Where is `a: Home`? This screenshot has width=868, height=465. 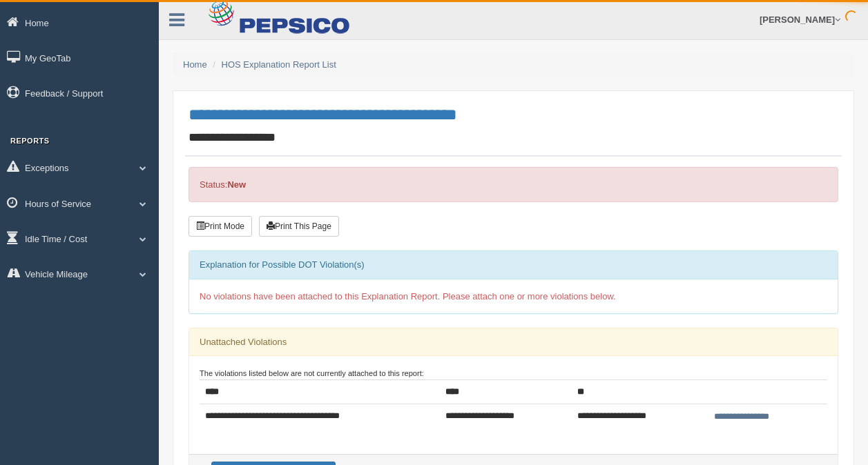 a: Home is located at coordinates (194, 64).